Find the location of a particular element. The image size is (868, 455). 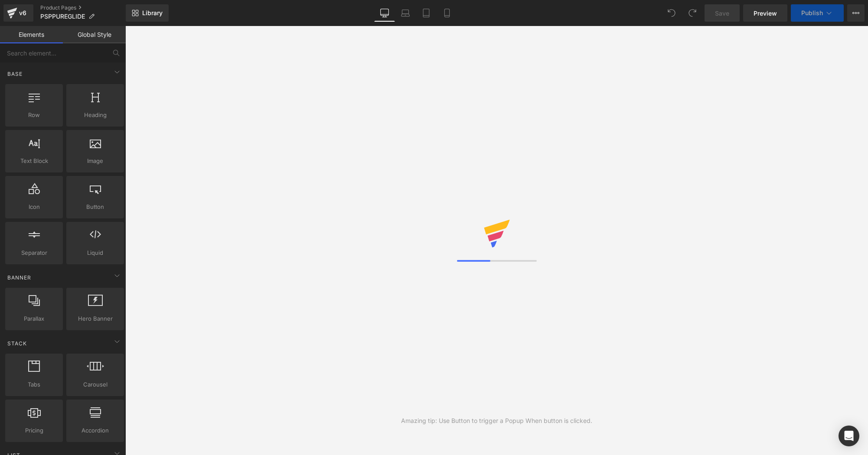

div: Amazing tip: Use Button to trigger a Popup When button is clicked. is located at coordinates (496, 420).